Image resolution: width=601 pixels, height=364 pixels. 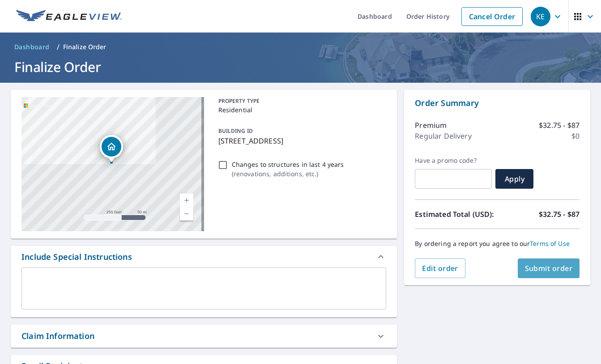 What do you see at coordinates (301, 109) in the screenshot?
I see `p: Residential` at bounding box center [301, 109].